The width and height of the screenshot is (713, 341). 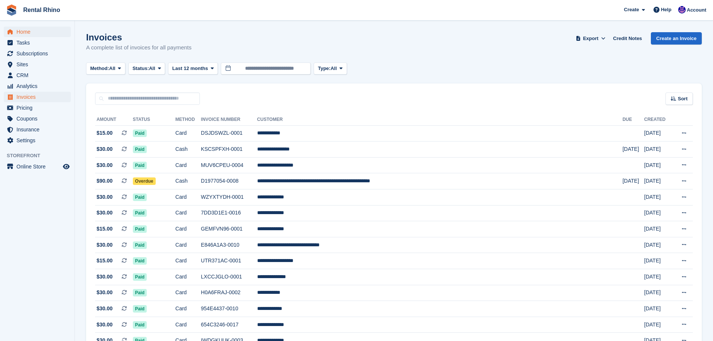 What do you see at coordinates (229, 309) in the screenshot?
I see `td: 954E4437-0010` at bounding box center [229, 309].